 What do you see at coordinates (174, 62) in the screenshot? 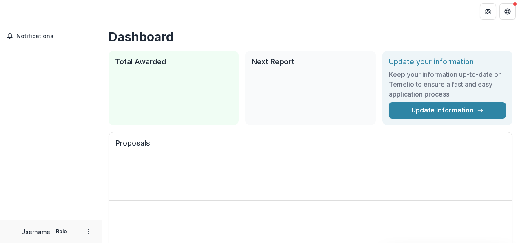
I see `h2: Total Awarded` at bounding box center [174, 62].